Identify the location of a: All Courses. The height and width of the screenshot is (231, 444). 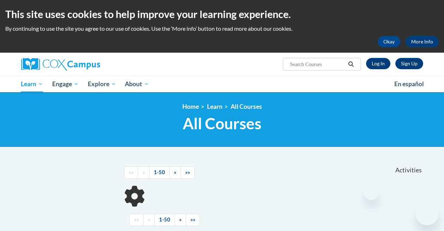
(246, 106).